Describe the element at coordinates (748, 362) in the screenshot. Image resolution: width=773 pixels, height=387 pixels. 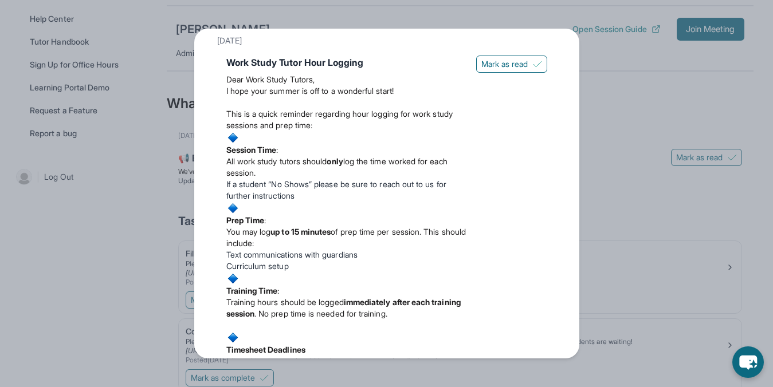
I see `button: chat-button` at that location.